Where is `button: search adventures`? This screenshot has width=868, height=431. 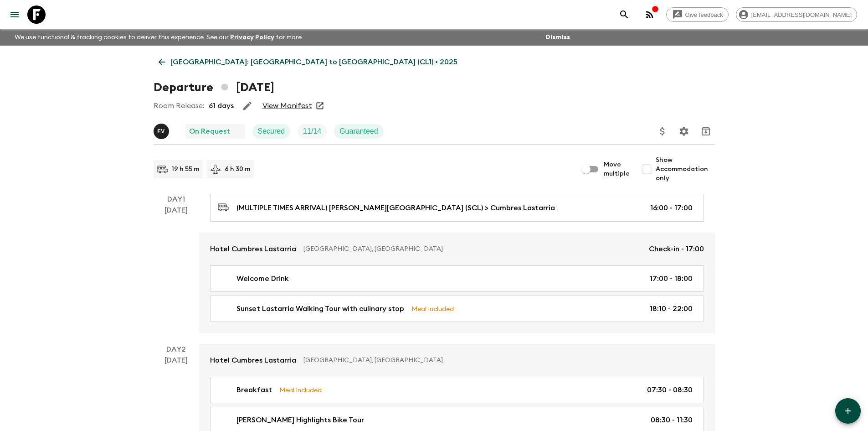
button: search adventures is located at coordinates (624, 14).